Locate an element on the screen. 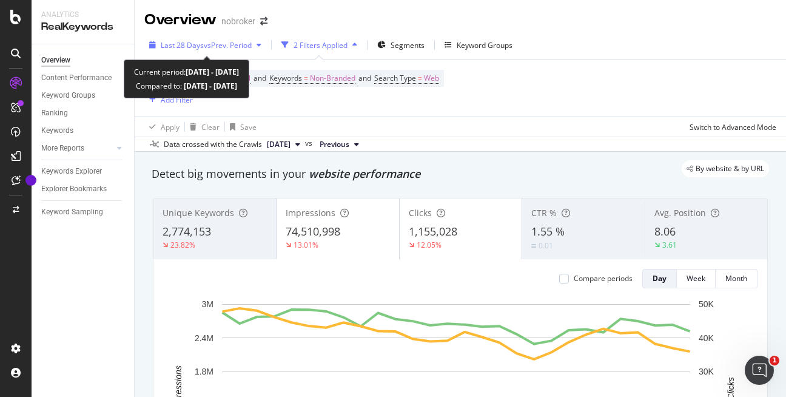  span: Avg. Position is located at coordinates (680, 212).